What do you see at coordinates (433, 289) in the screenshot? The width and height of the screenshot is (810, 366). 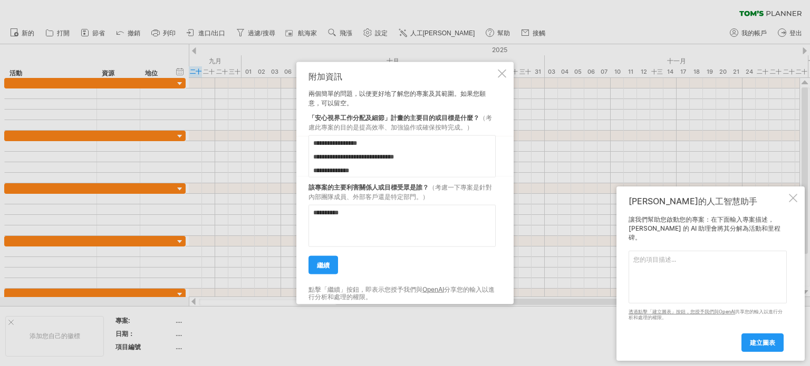 I see `a: OpenAI` at bounding box center [433, 289].